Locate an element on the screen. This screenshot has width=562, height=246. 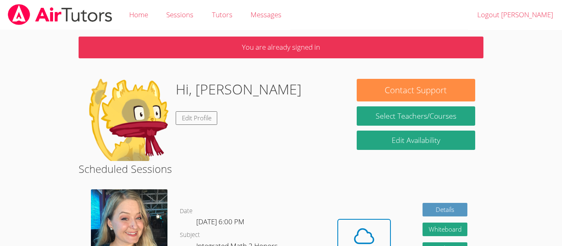
p: You are already signed in is located at coordinates (281, 47).